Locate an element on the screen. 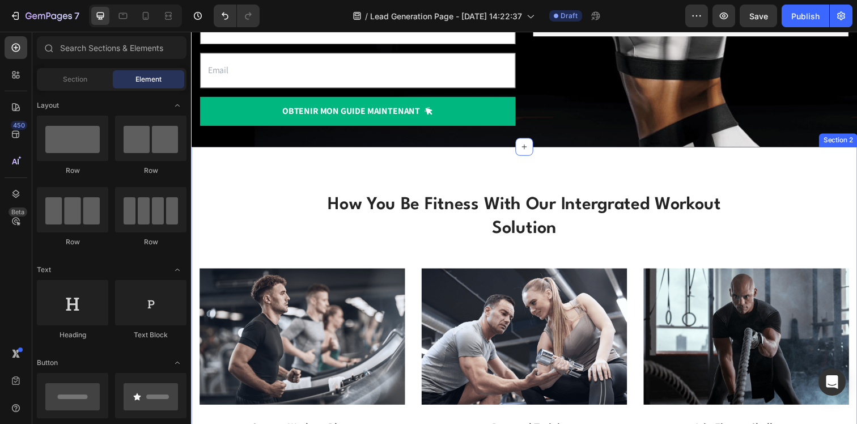 This screenshot has width=857, height=424. p: 7 is located at coordinates (77, 16).